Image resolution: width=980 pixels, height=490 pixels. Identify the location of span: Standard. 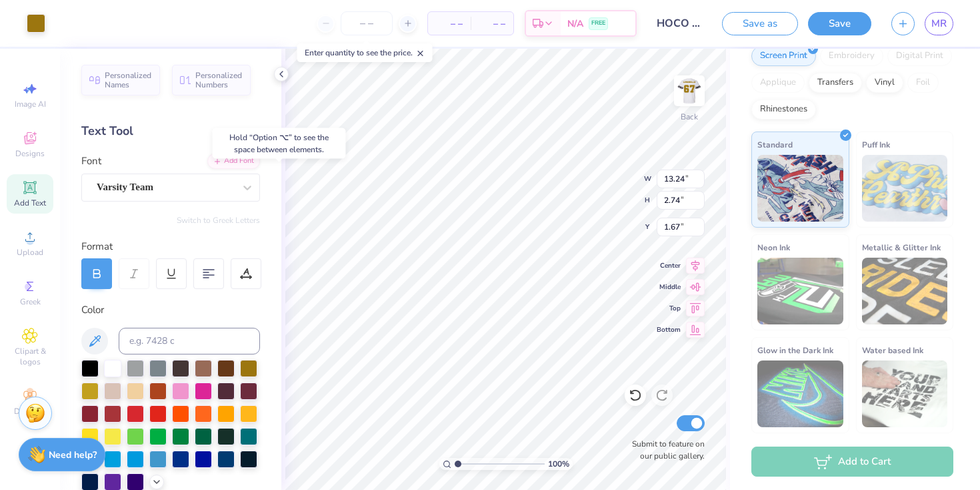
(775, 144).